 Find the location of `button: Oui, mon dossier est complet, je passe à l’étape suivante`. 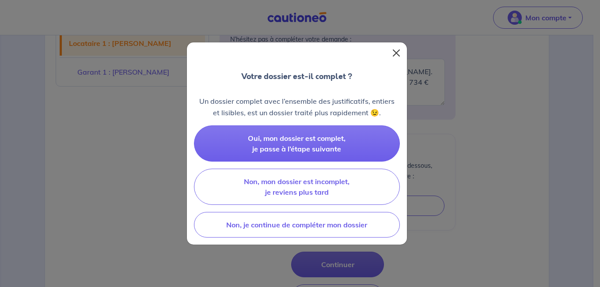

button: Oui, mon dossier est complet, je passe à l’étape suivante is located at coordinates (297, 144).